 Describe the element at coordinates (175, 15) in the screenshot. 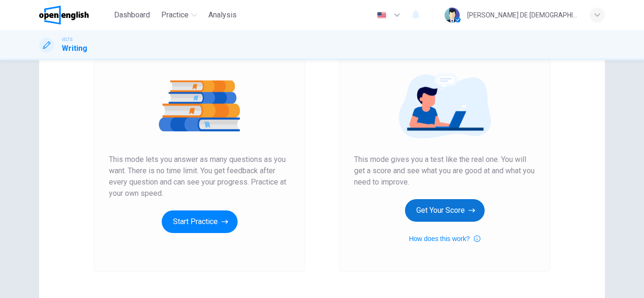

I see `span: Practice` at that location.